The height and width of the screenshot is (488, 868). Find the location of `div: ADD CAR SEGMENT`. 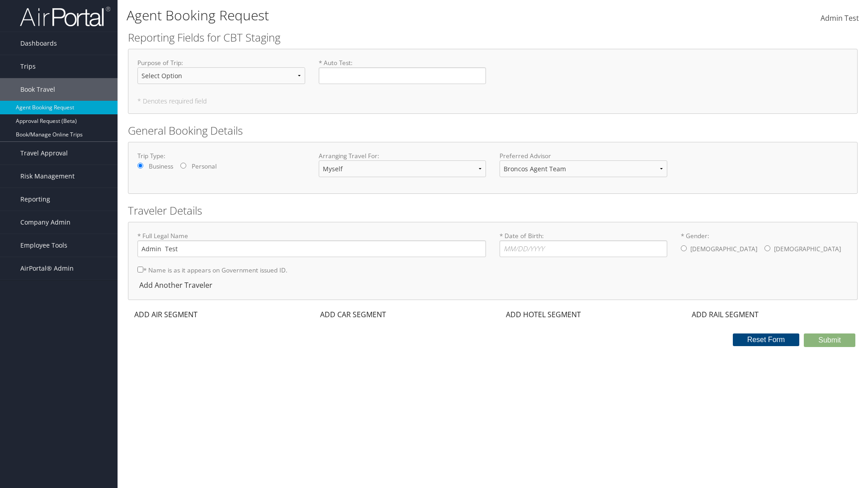

div: ADD CAR SEGMENT is located at coordinates (352, 314).